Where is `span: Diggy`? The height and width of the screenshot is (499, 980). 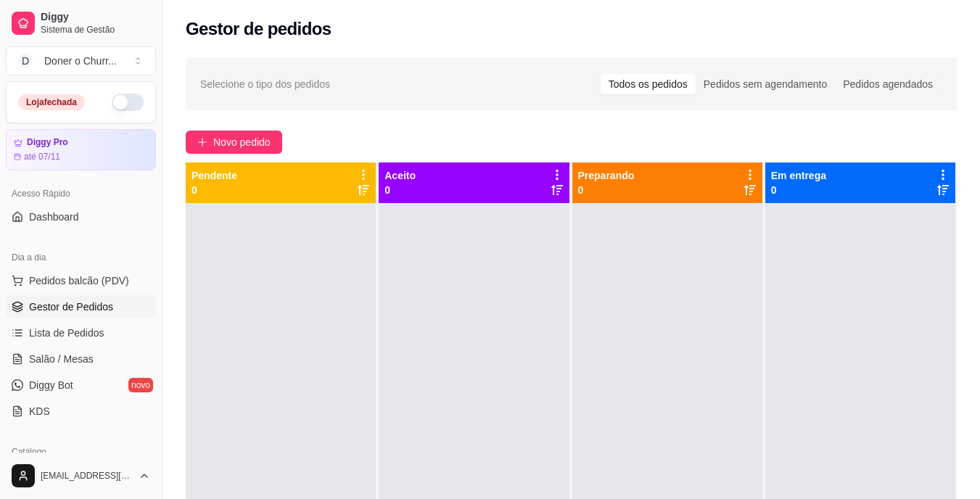 span: Diggy is located at coordinates (95, 17).